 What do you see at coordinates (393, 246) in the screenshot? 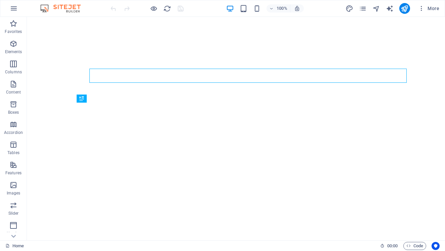
I see `span: 00 00` at bounding box center [393, 246].